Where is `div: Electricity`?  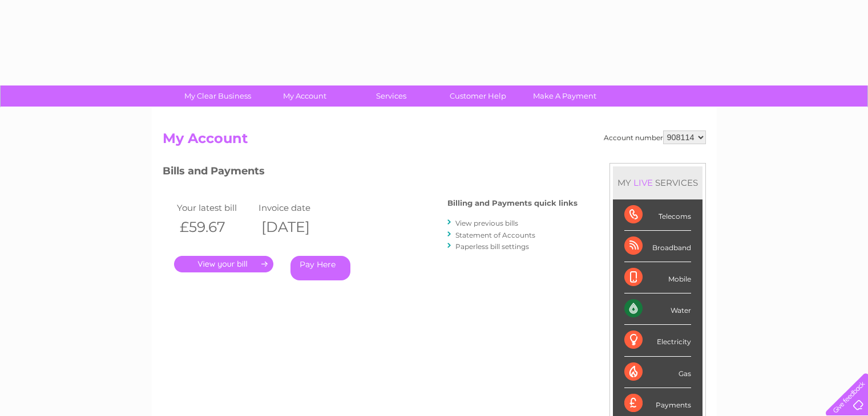 div: Electricity is located at coordinates (658, 340).